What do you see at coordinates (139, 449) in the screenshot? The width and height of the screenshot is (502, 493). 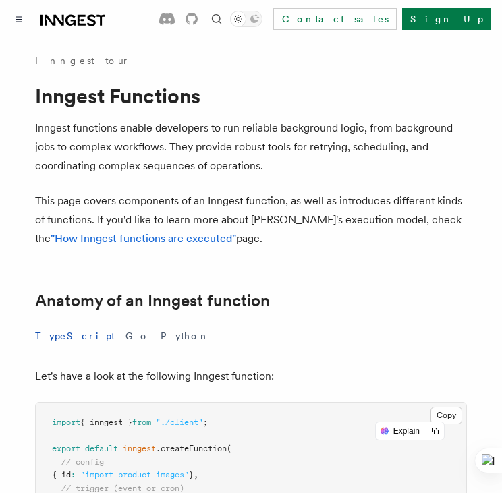 I see `span: inngest` at bounding box center [139, 449].